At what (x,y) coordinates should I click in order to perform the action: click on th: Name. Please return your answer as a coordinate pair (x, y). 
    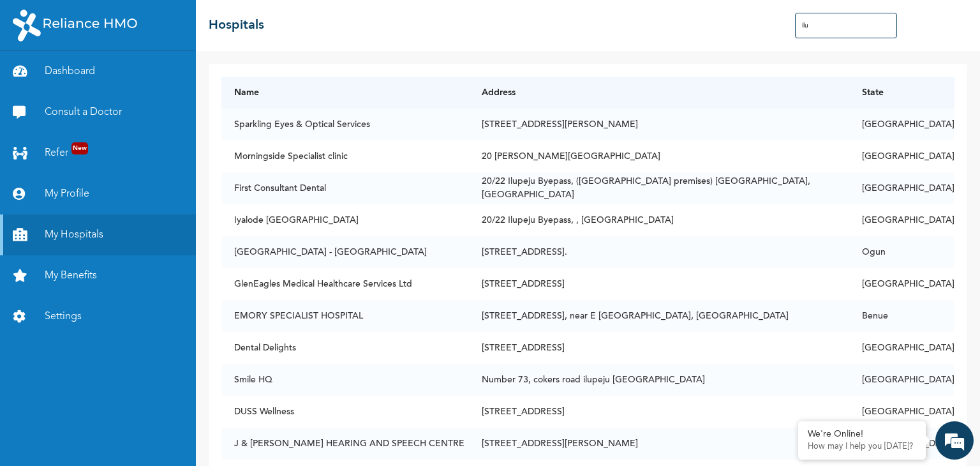
    Looking at the image, I should click on (345, 92).